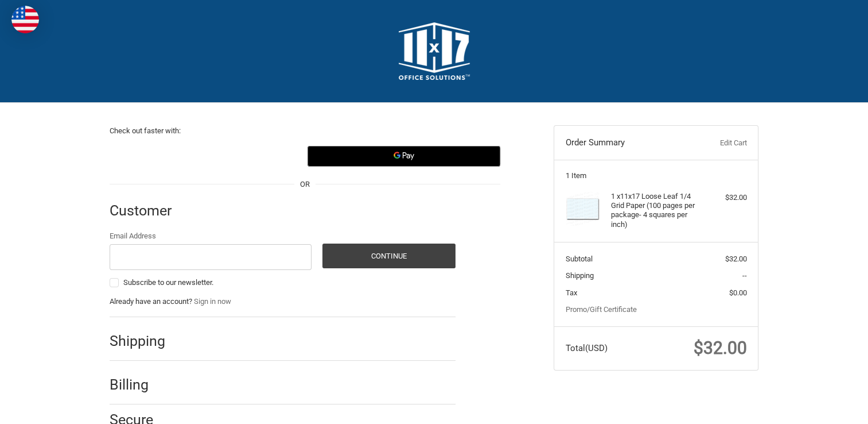  Describe the element at coordinates (657, 176) in the screenshot. I see `h3: 1 Item` at that location.